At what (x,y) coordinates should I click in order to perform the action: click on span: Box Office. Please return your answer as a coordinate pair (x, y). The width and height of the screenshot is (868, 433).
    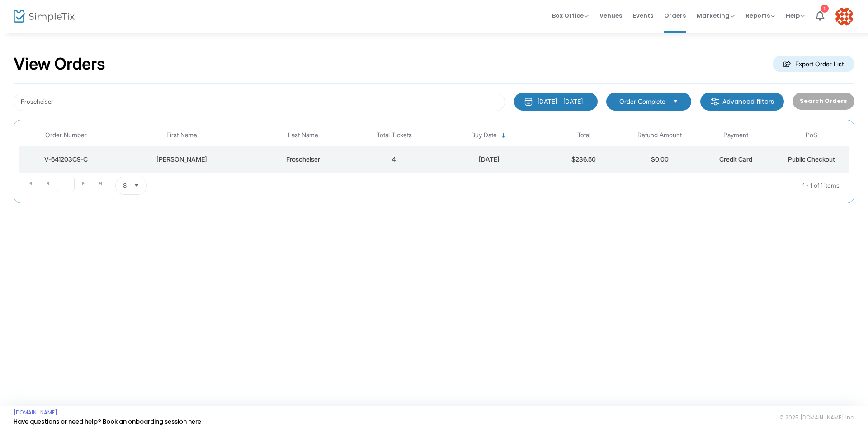
    Looking at the image, I should click on (570, 16).